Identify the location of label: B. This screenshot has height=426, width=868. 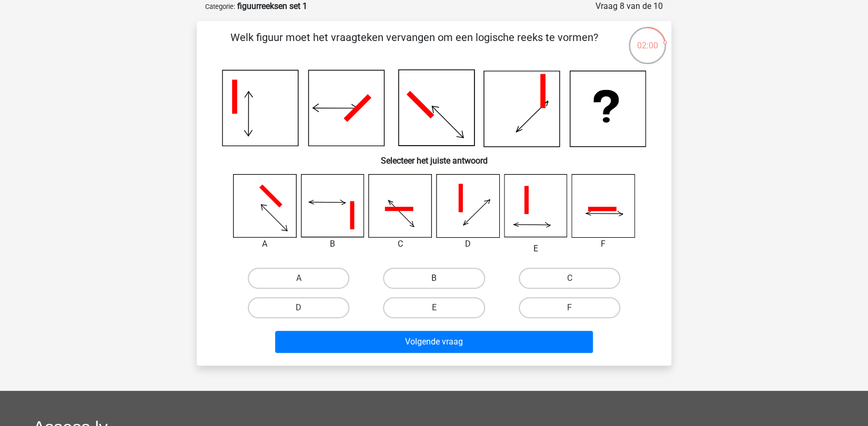
(434, 278).